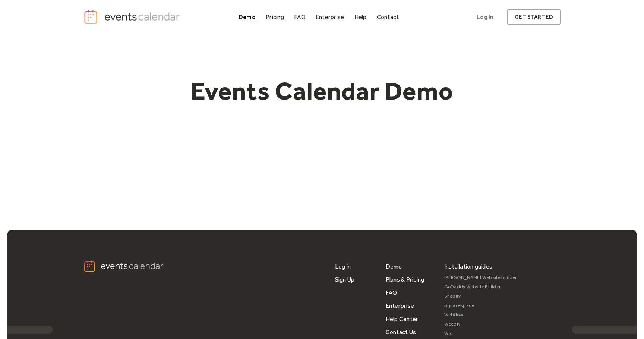 This screenshot has width=644, height=339. I want to click on a: Pricing, so click(275, 17).